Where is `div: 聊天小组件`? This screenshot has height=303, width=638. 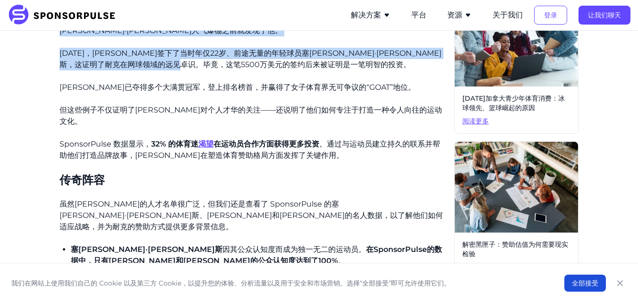 div: 聊天小组件 is located at coordinates (614, 280).